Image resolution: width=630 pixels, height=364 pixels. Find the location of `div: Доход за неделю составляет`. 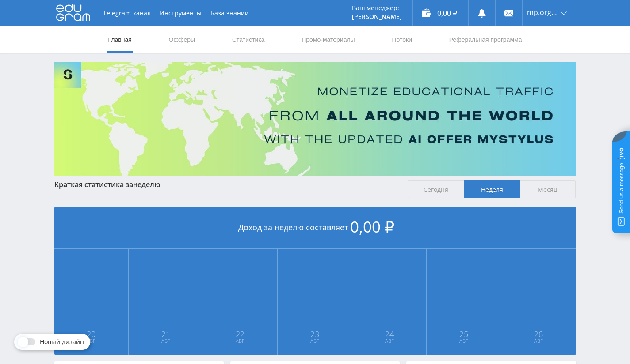

div: Доход за неделю составляет is located at coordinates (315, 228).